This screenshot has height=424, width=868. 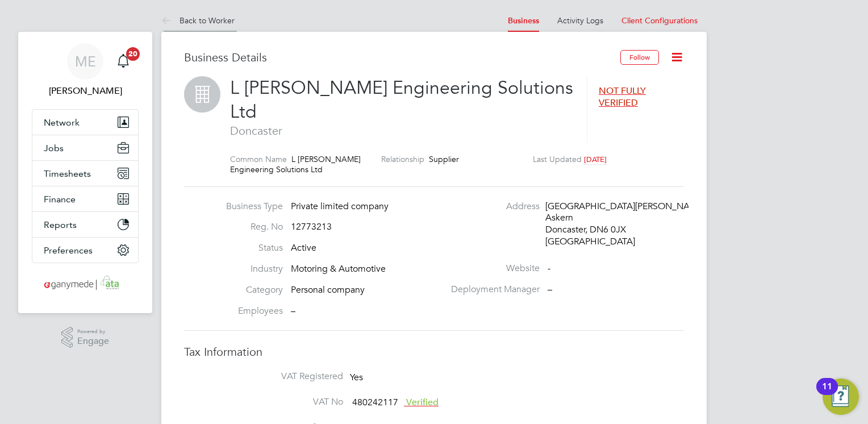 What do you see at coordinates (375, 402) in the screenshot?
I see `span: 480242117` at bounding box center [375, 402].